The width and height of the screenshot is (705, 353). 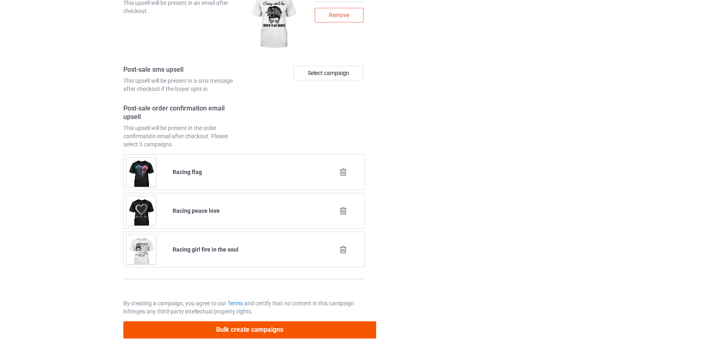 I want to click on h4: Post-sale order confirmation email upsell, so click(x=182, y=112).